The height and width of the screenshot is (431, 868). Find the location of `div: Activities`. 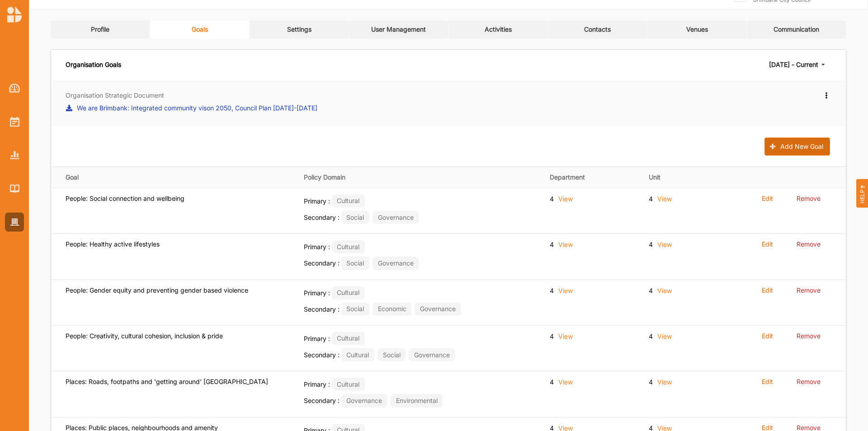

div: Activities is located at coordinates (498, 29).